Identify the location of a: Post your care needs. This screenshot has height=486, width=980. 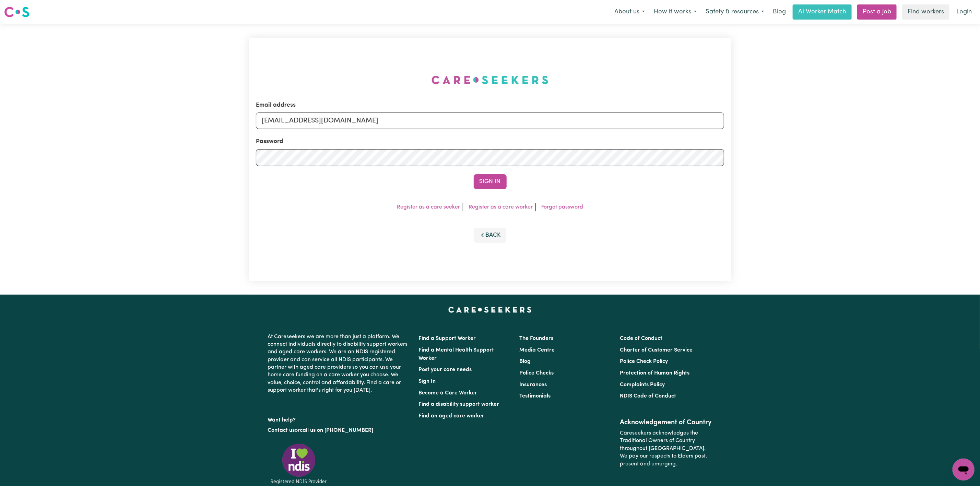
(445, 370).